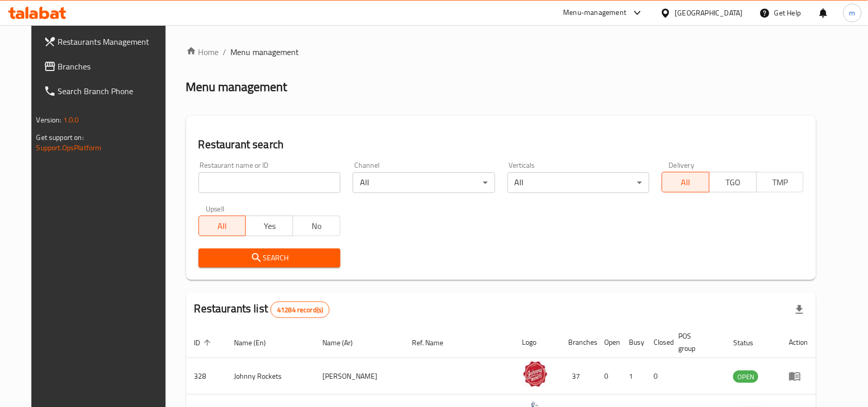 The image size is (868, 407). Describe the element at coordinates (780, 182) in the screenshot. I see `button: TMP` at that location.